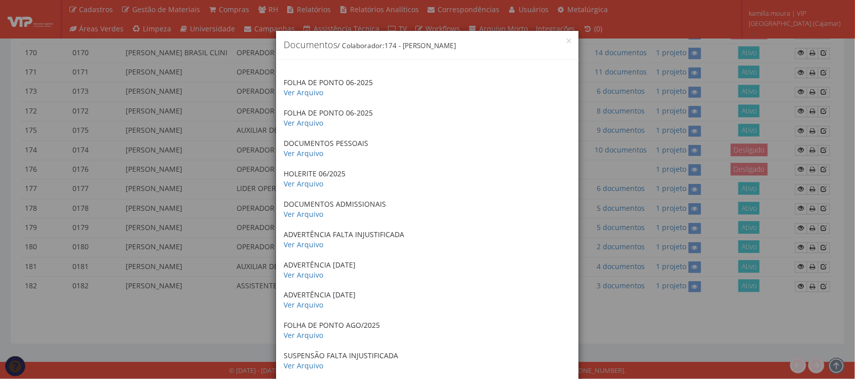  I want to click on p: DOCUMENTOS PESSOAIS, so click(428, 148).